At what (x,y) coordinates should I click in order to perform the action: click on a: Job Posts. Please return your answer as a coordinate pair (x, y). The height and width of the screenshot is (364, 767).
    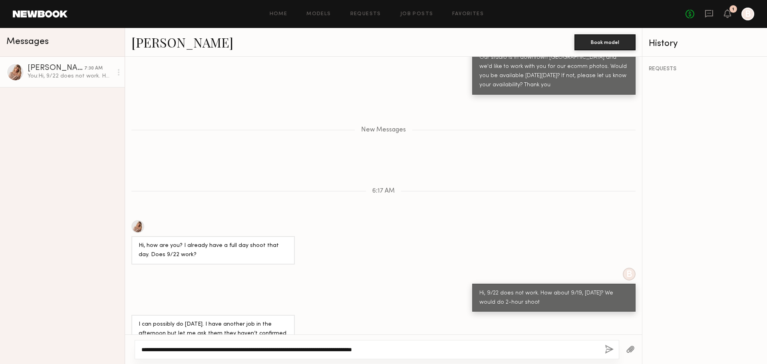
    Looking at the image, I should click on (417, 14).